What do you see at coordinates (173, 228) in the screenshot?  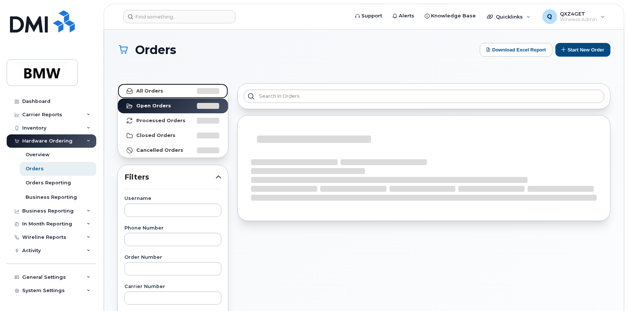 I see `label: Phone Number` at bounding box center [173, 228].